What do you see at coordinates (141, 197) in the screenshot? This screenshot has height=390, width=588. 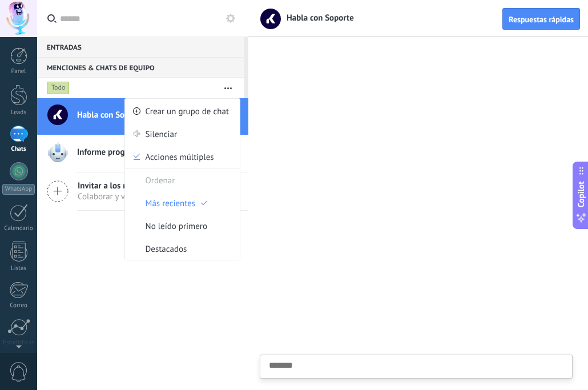 I see `span: Colaborar y vender juntos` at bounding box center [141, 197].